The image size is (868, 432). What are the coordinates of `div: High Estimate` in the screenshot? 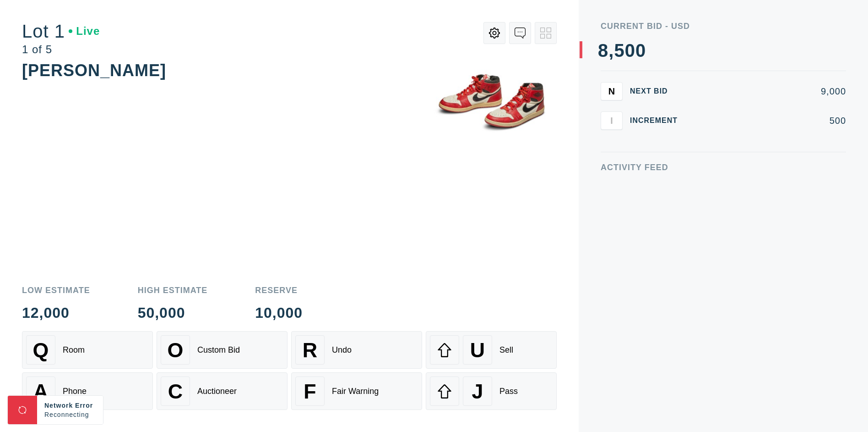 It's located at (173, 290).